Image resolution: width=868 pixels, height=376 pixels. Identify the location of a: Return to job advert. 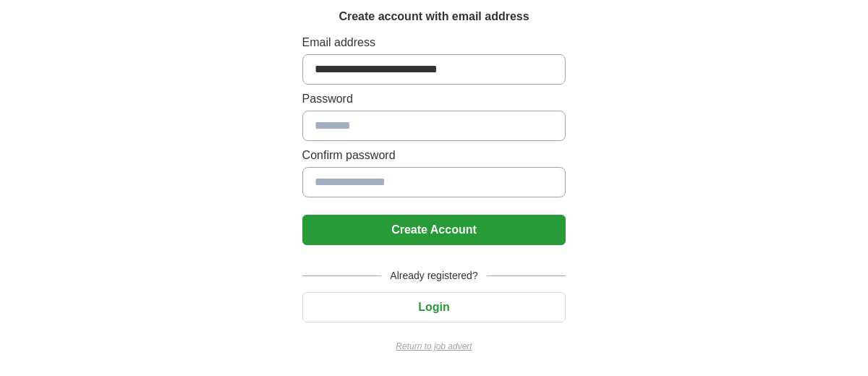
(434, 347).